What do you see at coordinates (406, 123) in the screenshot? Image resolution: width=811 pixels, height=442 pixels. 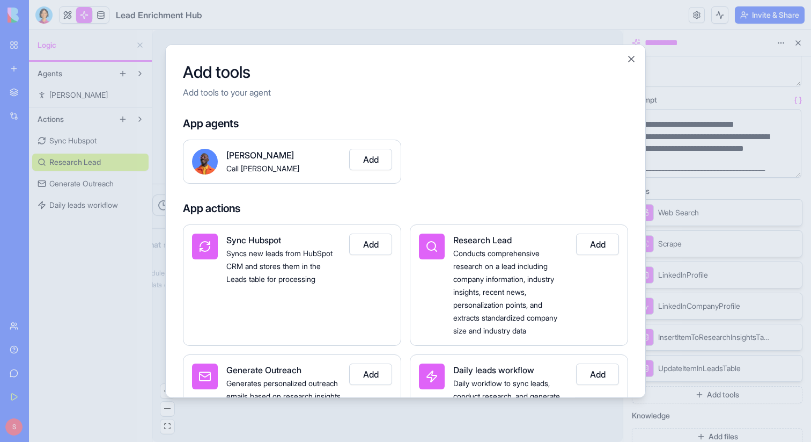 I see `h4: App agents` at bounding box center [406, 123].